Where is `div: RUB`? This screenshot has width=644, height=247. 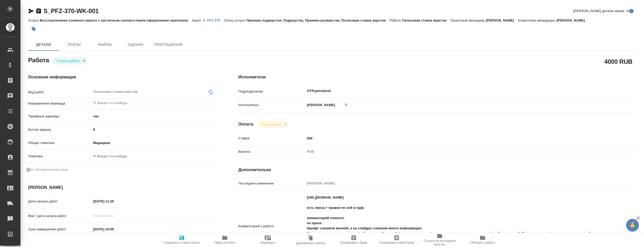 div: RUB is located at coordinates (455, 152).